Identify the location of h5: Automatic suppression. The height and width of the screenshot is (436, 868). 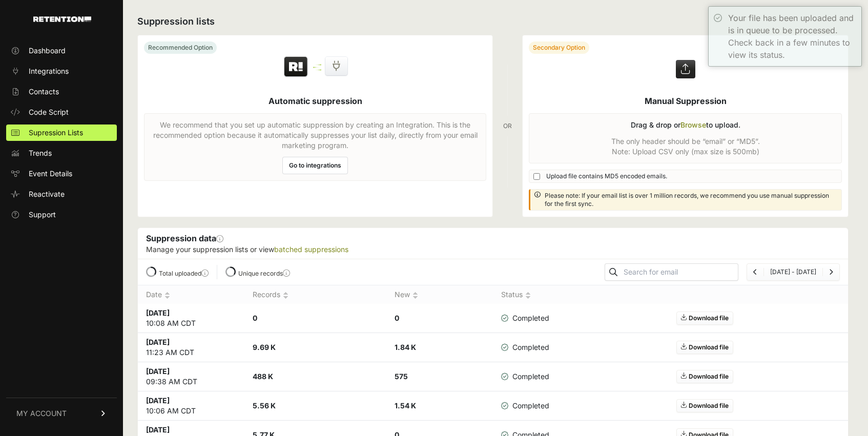
(315, 101).